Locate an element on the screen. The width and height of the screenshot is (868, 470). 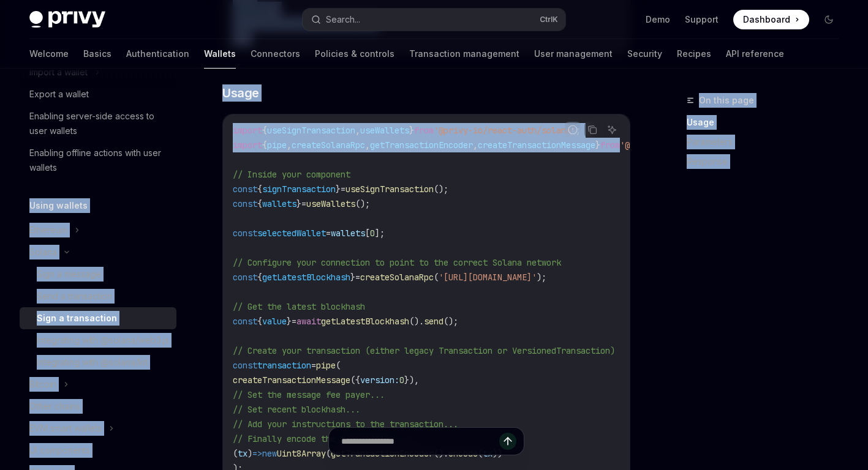
a: User management is located at coordinates (573, 54).